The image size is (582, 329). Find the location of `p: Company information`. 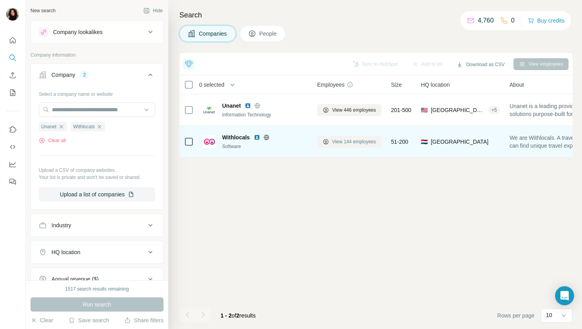

p: Company information is located at coordinates (97, 55).